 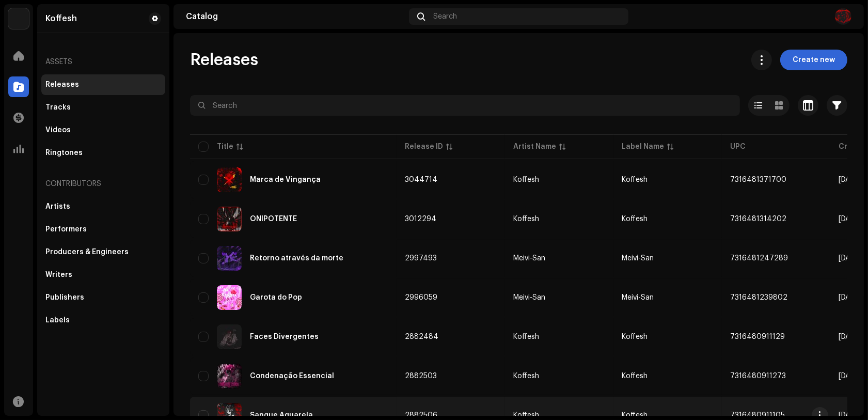 I want to click on div: Sangue Aquarela, so click(x=281, y=415).